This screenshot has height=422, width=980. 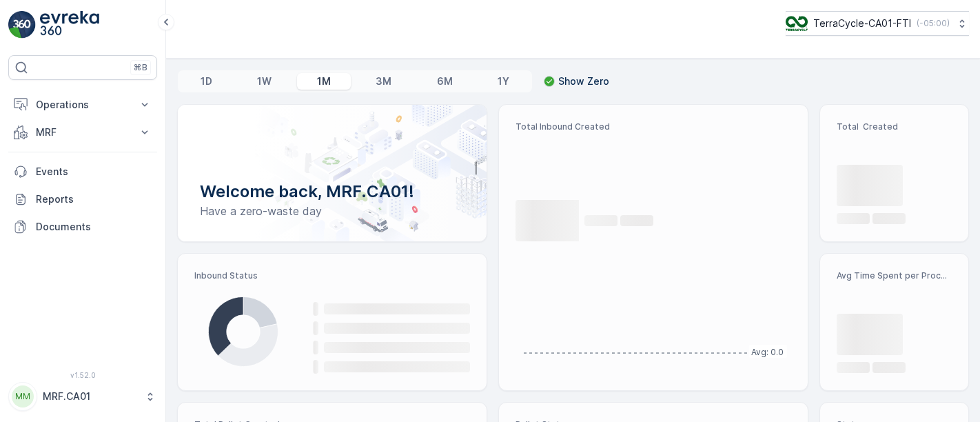 I want to click on p: Events, so click(x=94, y=172).